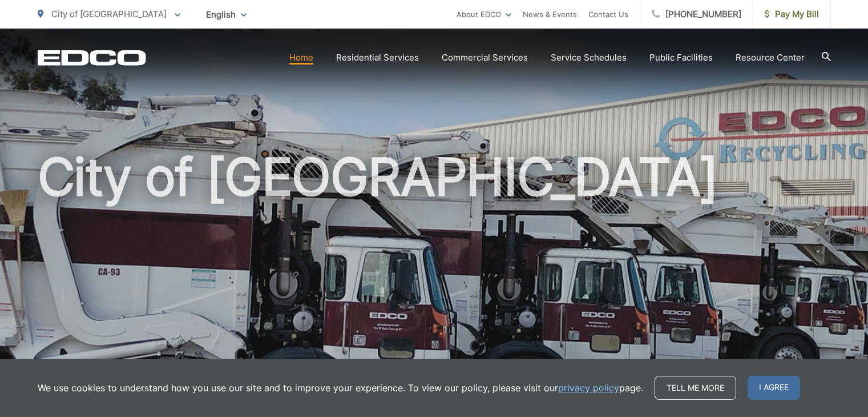  Describe the element at coordinates (791, 14) in the screenshot. I see `span: Pay My Bill` at that location.